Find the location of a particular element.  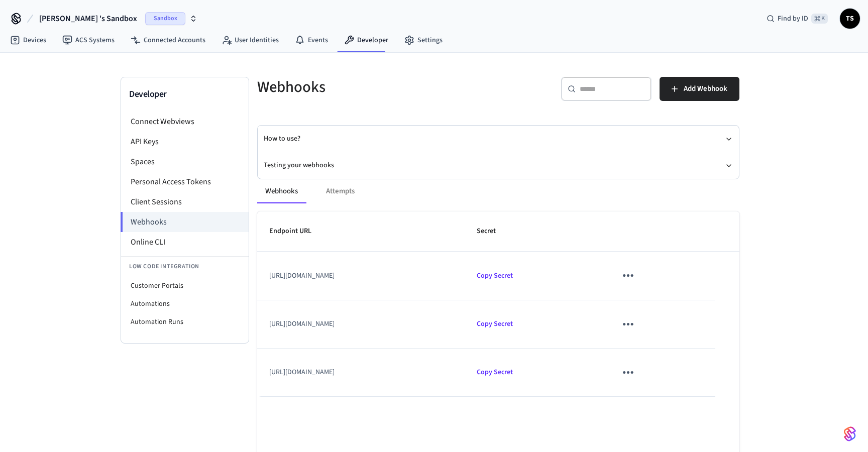

li: Connect Webviews is located at coordinates (185, 121).